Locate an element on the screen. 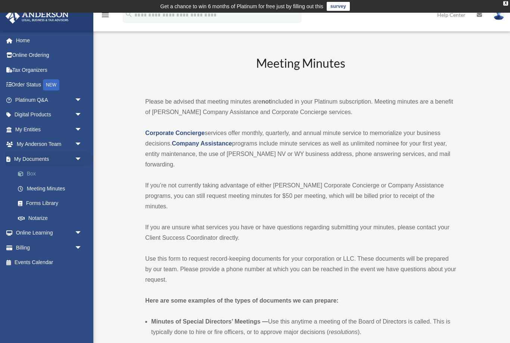 The height and width of the screenshot is (343, 510). a: survey is located at coordinates (339, 6).